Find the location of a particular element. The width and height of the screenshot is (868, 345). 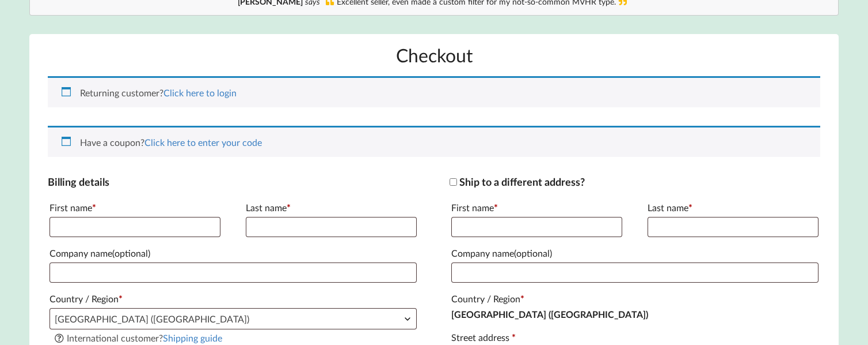

div: Returning customer? is located at coordinates (434, 92).